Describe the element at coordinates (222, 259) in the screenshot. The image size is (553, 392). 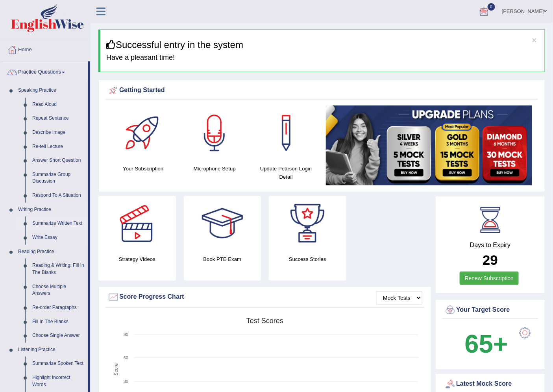
I see `h4: Book PTE Exam` at that location.